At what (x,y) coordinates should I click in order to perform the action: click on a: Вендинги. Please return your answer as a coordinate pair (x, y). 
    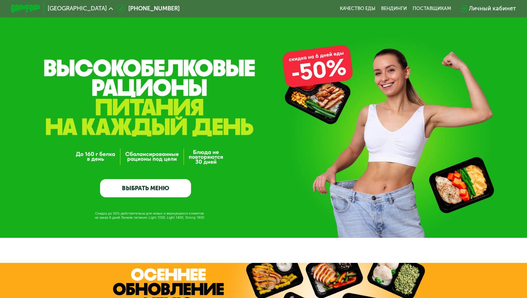
    Looking at the image, I should click on (394, 9).